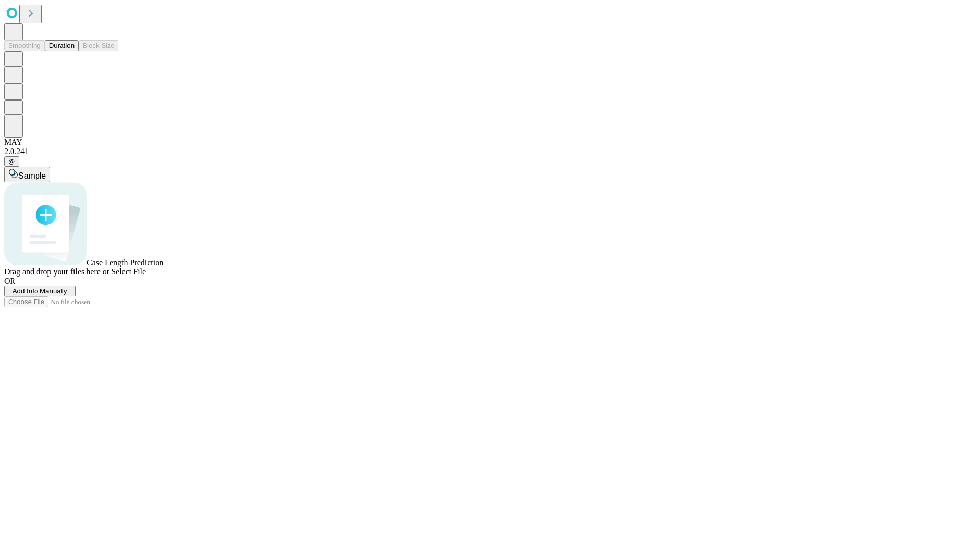 This screenshot has width=980, height=551. Describe the element at coordinates (129, 272) in the screenshot. I see `span: Select File` at that location.